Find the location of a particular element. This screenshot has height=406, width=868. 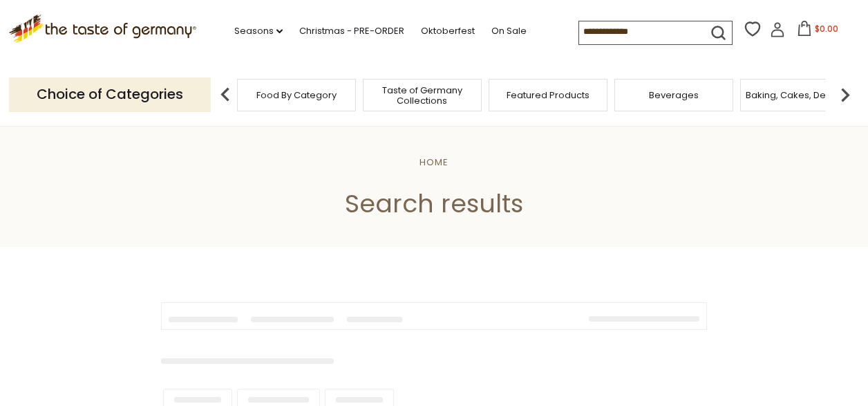

h1: Search results is located at coordinates (434, 203).